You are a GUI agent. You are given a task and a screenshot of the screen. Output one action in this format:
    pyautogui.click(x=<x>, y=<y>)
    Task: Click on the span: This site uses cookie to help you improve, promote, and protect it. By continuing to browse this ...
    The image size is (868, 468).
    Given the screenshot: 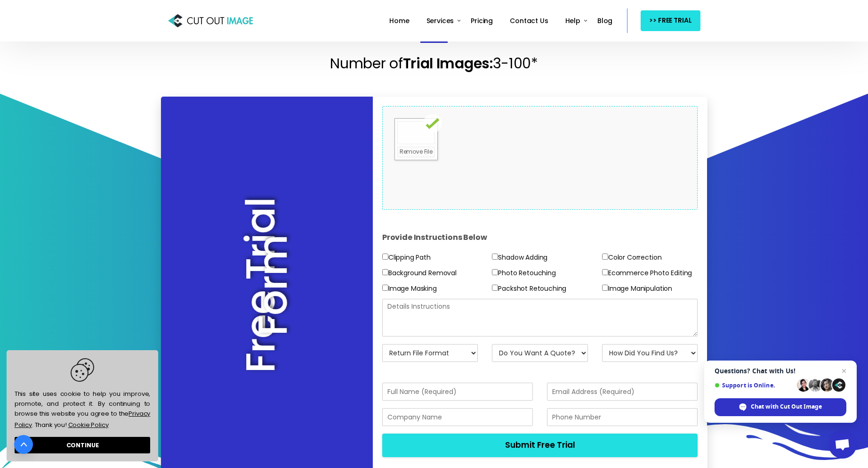 What is the action you would take?
    pyautogui.click(x=82, y=395)
    